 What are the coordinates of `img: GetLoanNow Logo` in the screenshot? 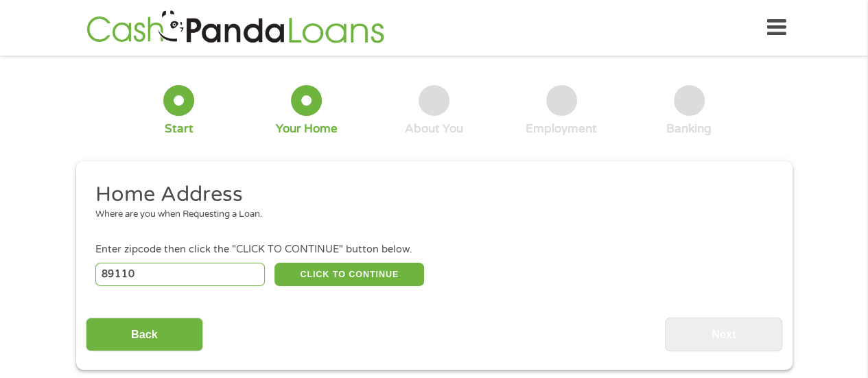 It's located at (235, 27).